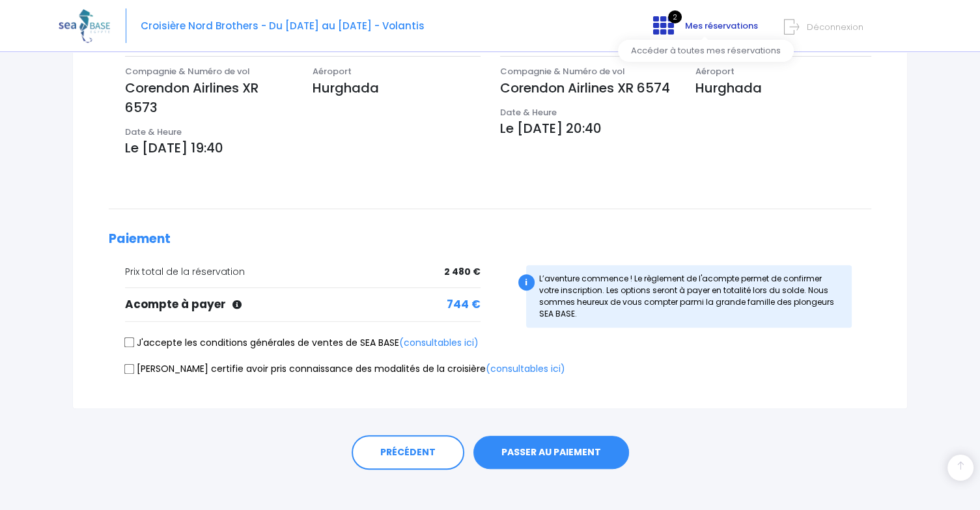  Describe the element at coordinates (526, 282) in the screenshot. I see `div: i` at that location.